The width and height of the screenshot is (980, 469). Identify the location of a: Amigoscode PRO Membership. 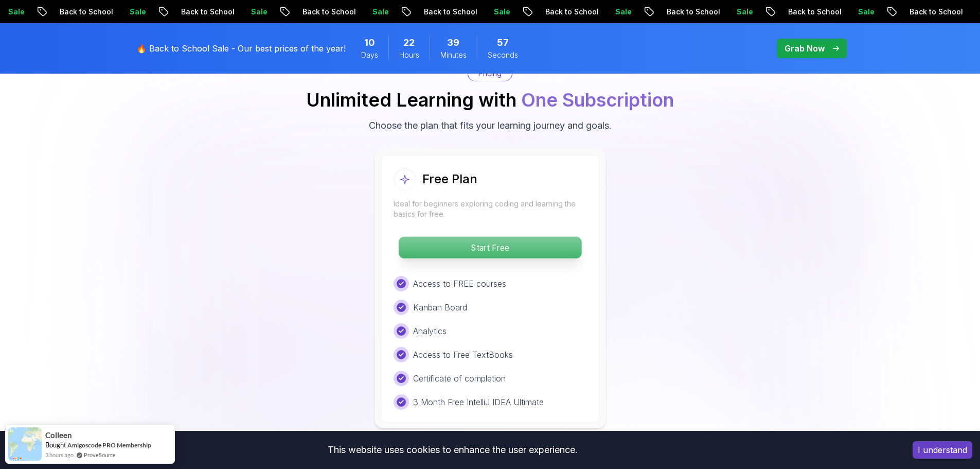
(109, 445).